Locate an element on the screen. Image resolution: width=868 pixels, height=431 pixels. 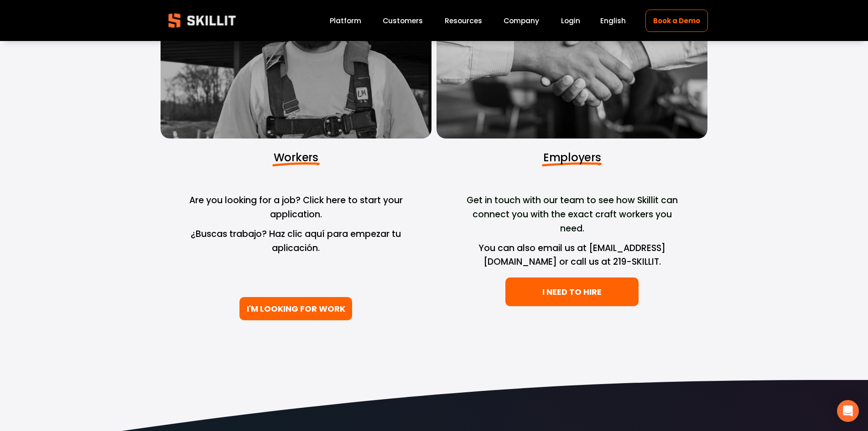
span: English is located at coordinates (613, 21).